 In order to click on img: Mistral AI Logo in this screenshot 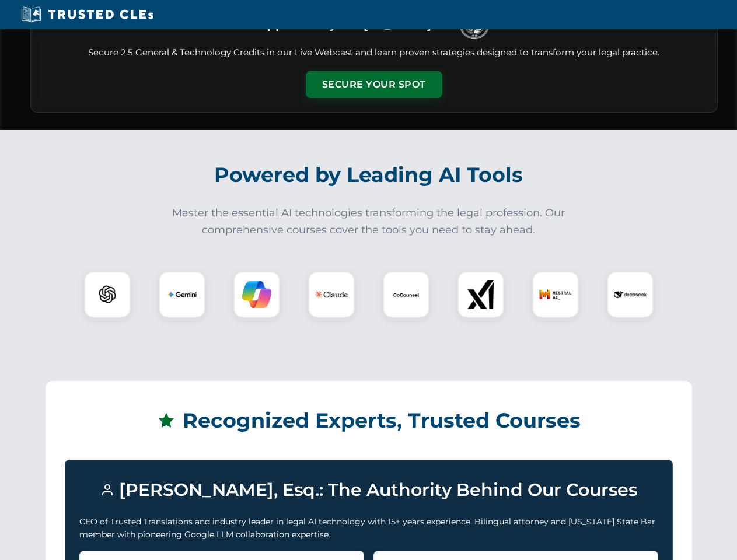, I will do `click(555, 295)`.